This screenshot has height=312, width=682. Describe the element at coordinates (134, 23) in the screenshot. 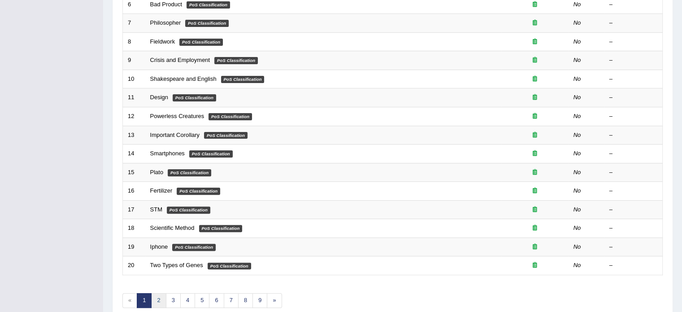

I see `td: 7` at that location.